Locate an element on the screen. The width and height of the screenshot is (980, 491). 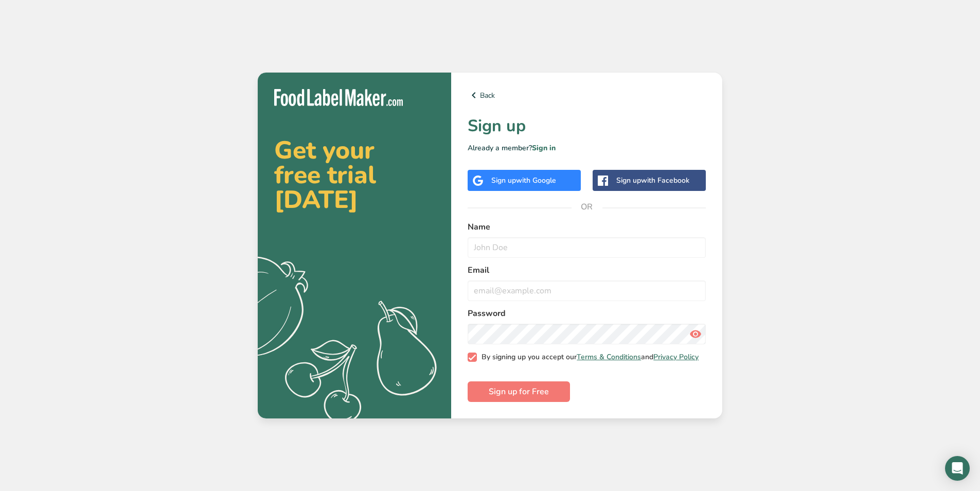
input: John Doe is located at coordinates (586, 248).